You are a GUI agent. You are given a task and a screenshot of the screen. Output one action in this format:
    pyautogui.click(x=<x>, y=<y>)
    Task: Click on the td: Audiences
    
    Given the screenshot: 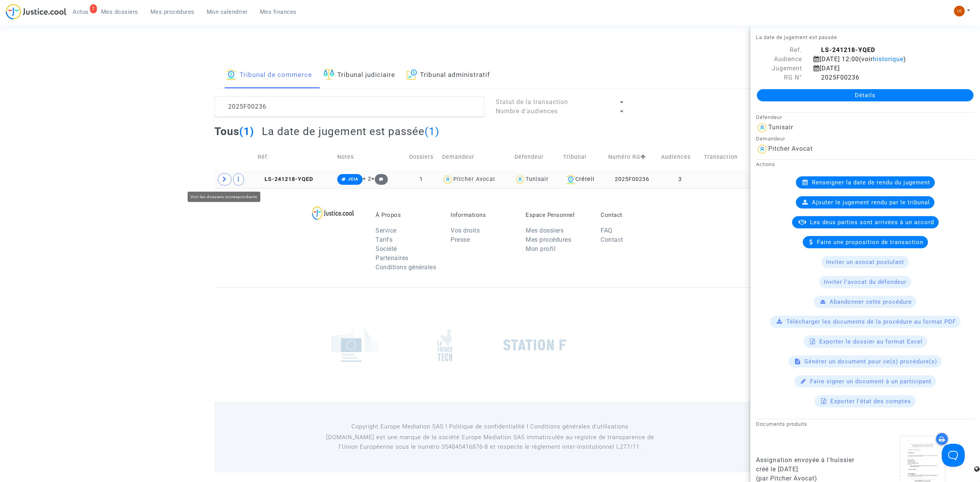 What is the action you would take?
    pyautogui.click(x=680, y=156)
    